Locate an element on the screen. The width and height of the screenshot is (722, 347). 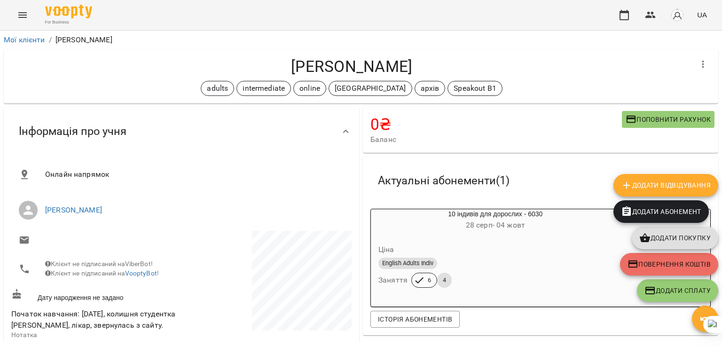
h6: Ціна is located at coordinates (386, 250).